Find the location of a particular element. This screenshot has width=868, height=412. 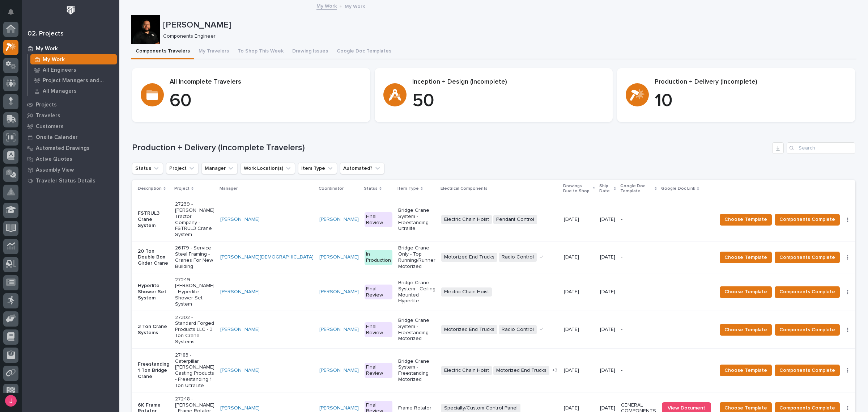

button: Item Type is located at coordinates (318, 168).